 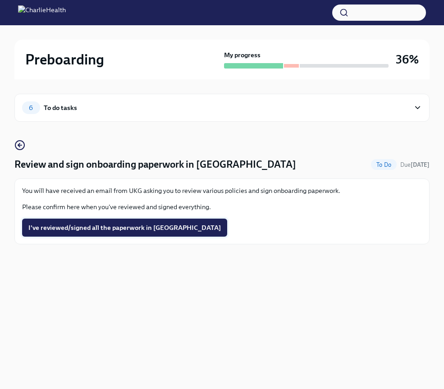 What do you see at coordinates (414, 164) in the screenshot?
I see `span: Due` at bounding box center [414, 164].